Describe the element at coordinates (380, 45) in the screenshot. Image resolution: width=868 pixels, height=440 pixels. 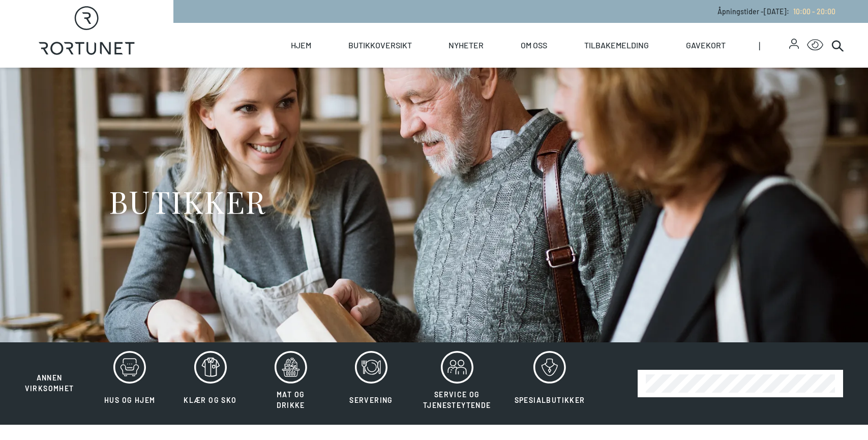
I see `a: Butikkoversikt` at that location.